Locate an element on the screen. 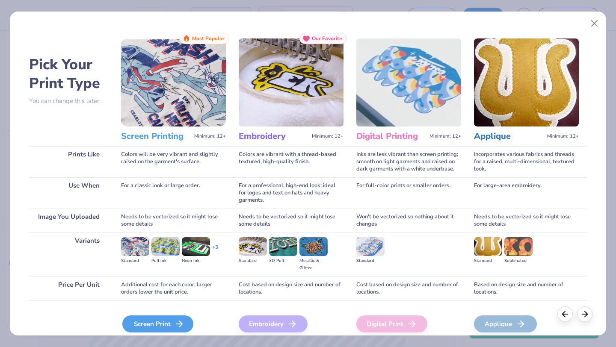 This screenshot has height=347, width=616. div: Digital Print is located at coordinates (392, 324).